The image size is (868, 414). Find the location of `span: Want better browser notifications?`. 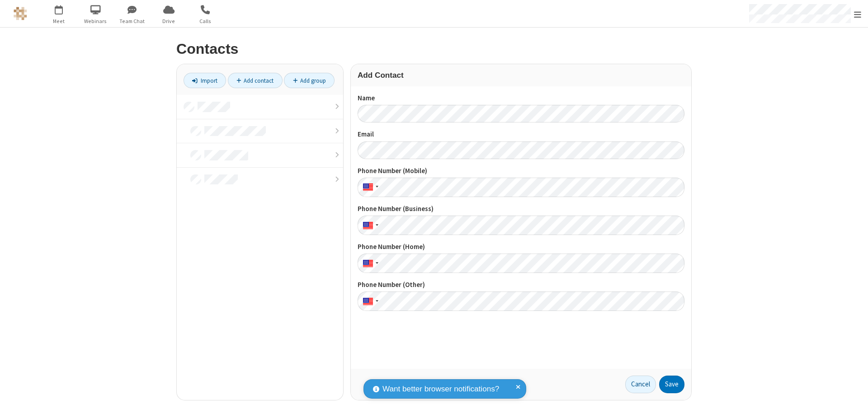

span: Want better browser notifications? is located at coordinates (441, 389).